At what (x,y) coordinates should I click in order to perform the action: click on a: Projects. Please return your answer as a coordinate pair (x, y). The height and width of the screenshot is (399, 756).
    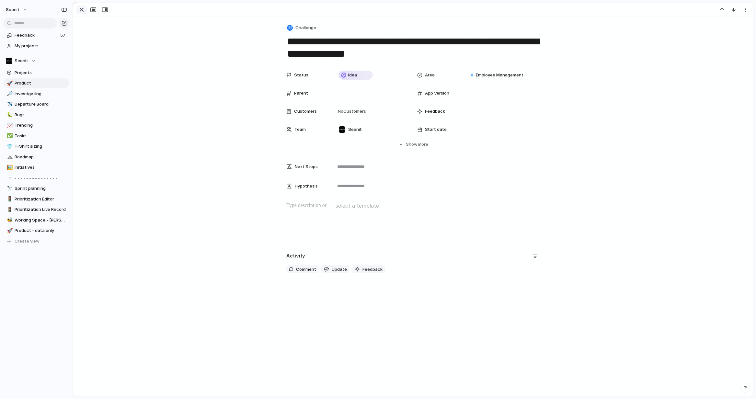
    Looking at the image, I should click on (36, 73).